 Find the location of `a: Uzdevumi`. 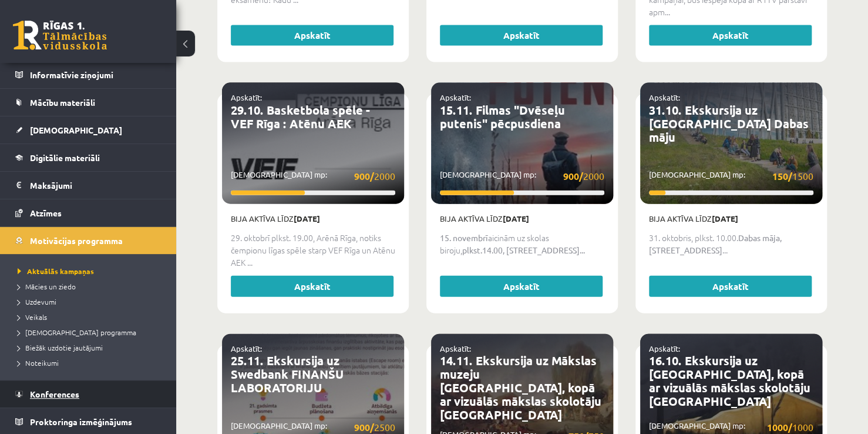

a: Uzdevumi is located at coordinates (91, 302).